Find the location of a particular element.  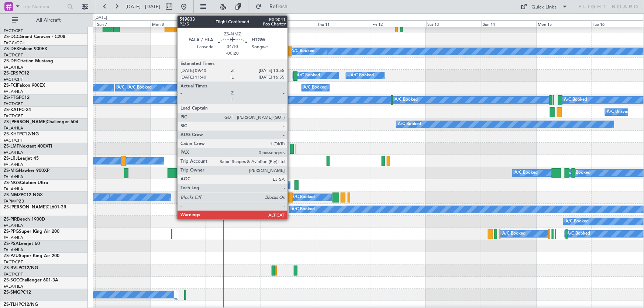

span: ZS-DEX is located at coordinates (11, 49).